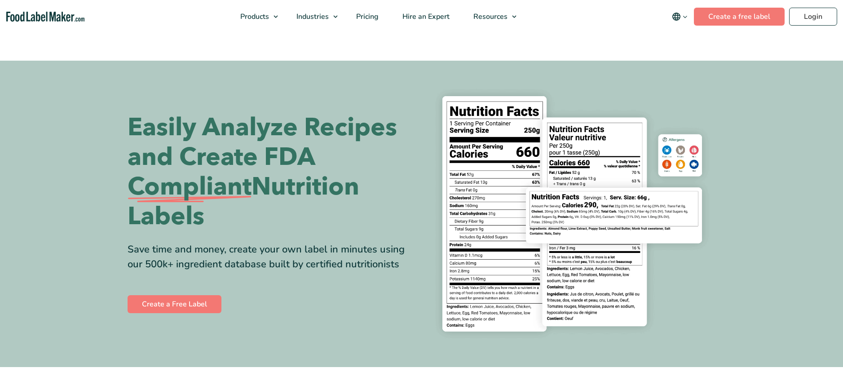 The width and height of the screenshot is (843, 381). Describe the element at coordinates (271, 257) in the screenshot. I see `div: Save time and money, create your own label in minutes using our 500k+ ingredient database built b...` at that location.